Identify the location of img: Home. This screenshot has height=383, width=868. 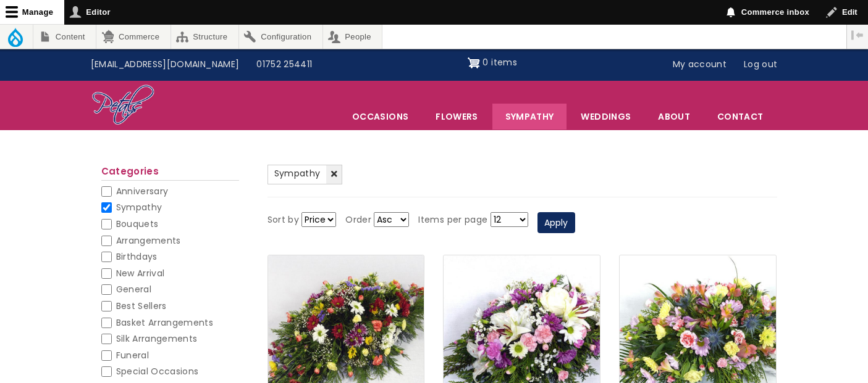
(123, 106).